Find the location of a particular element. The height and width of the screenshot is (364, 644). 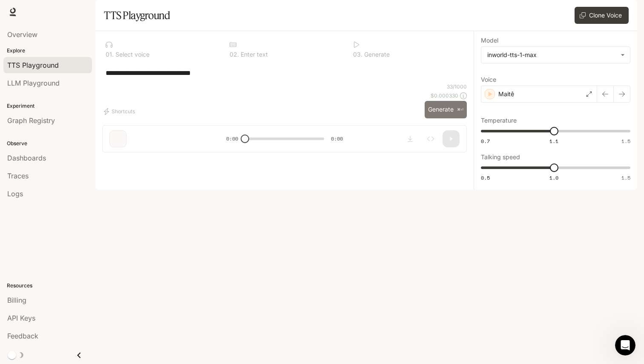

p: $ 0.000330 is located at coordinates (444, 96).